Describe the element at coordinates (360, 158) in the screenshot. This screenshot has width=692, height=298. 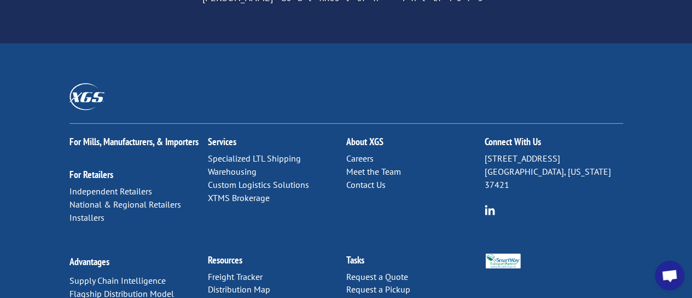
I see `a: Careers` at that location.